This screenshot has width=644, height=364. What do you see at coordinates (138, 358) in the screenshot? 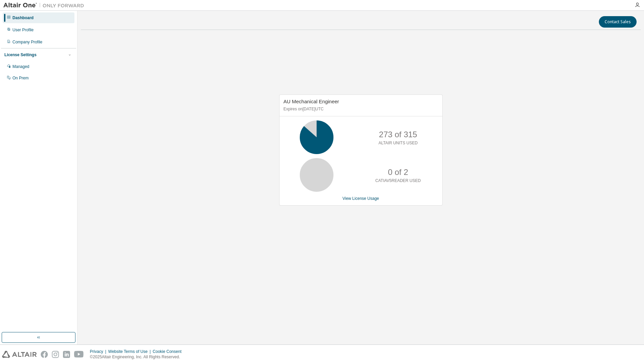
I see `p: © 2025 Altair Engineering, Inc. All Rights Reserved.` at bounding box center [138, 358].